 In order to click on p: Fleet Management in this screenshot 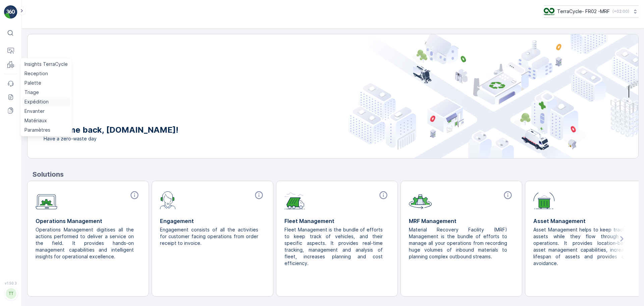, I will do `click(337, 221)`.